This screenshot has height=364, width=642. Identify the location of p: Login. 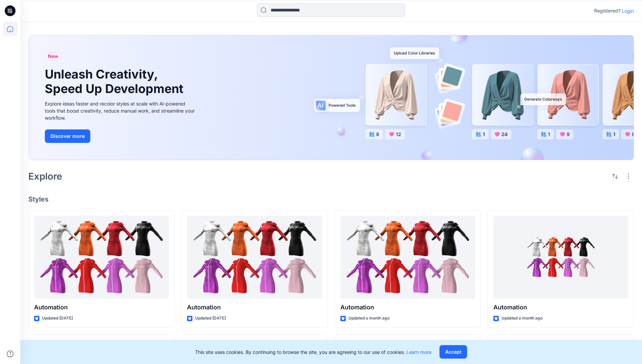
(628, 11).